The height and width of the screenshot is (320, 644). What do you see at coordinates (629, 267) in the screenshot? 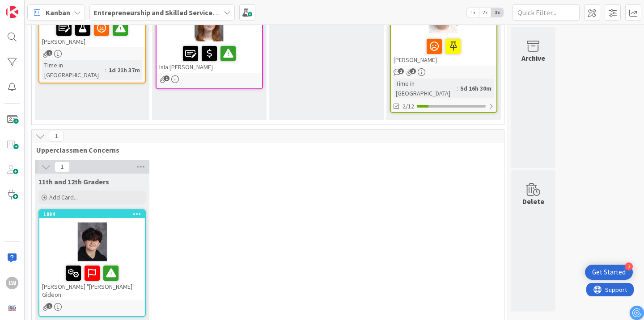
I see `div: 3` at bounding box center [629, 267].